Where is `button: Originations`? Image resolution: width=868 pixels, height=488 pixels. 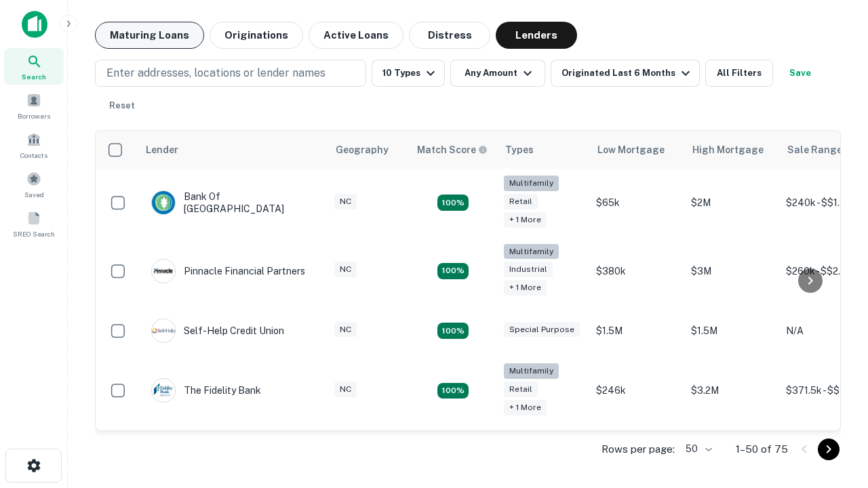
button: Originations is located at coordinates (256, 35).